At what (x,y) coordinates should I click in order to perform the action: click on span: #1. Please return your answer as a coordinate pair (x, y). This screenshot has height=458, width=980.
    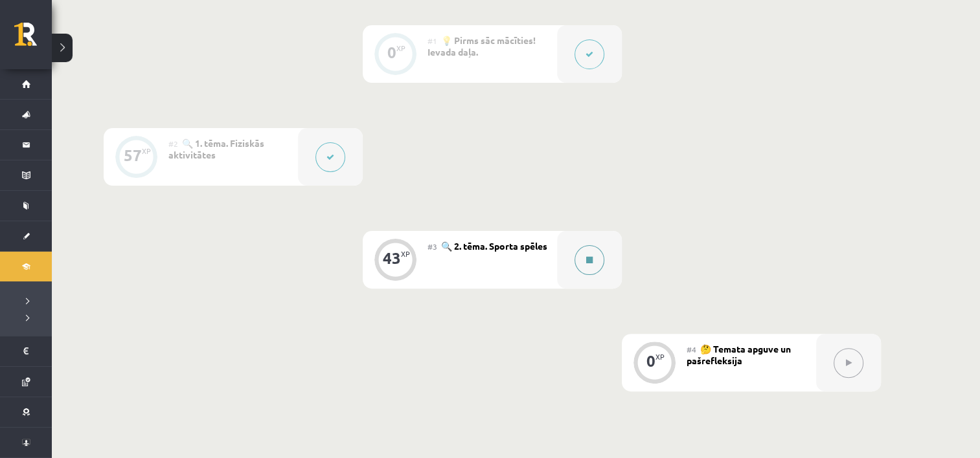
    Looking at the image, I should click on (432, 41).